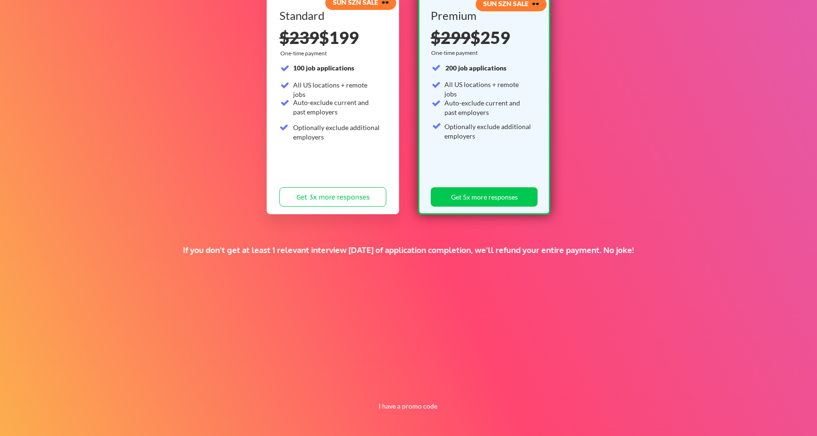  Describe the element at coordinates (408, 406) in the screenshot. I see `button: I have a promo code` at that location.